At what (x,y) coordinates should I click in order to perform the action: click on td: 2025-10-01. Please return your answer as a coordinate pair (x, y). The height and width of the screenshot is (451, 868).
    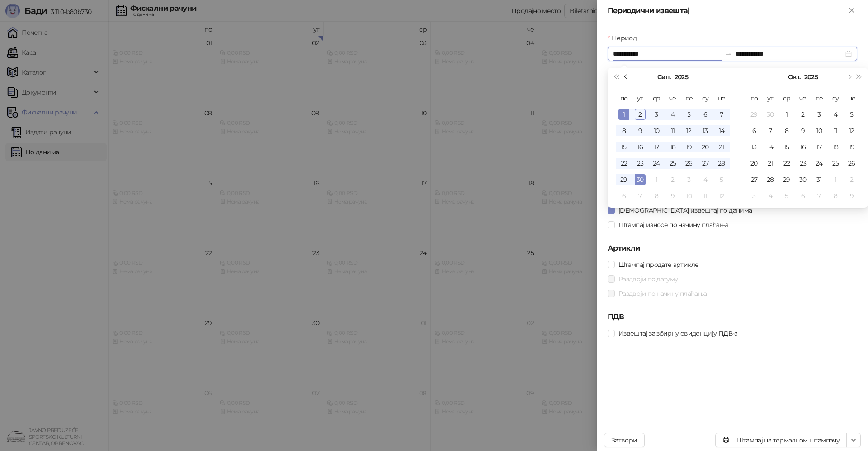
    Looking at the image, I should click on (787, 115).